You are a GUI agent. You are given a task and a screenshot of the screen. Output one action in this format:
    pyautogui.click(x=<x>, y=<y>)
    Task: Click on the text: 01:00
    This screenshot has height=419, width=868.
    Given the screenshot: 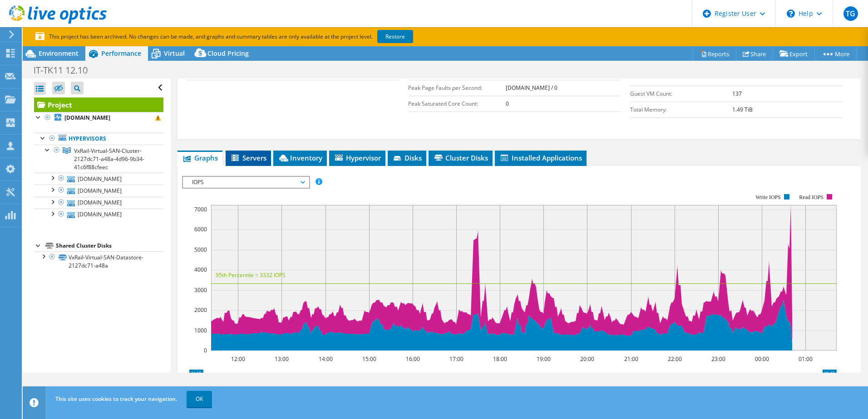 What is the action you would take?
    pyautogui.click(x=805, y=359)
    